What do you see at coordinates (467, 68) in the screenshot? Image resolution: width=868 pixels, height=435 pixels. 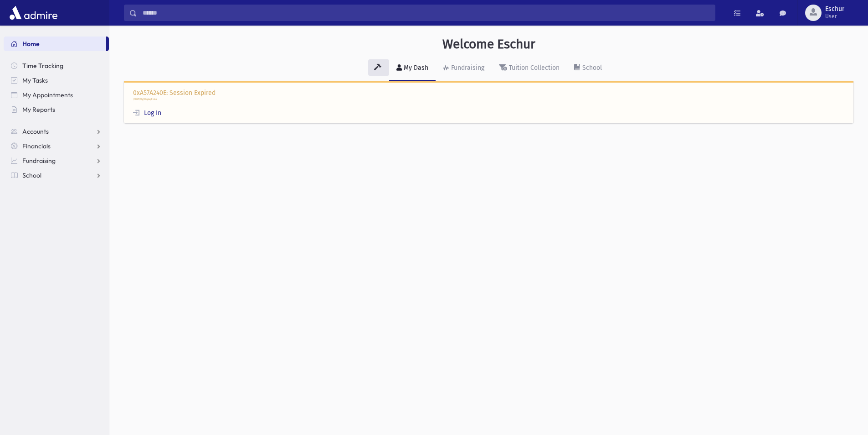 I see `div: Fundraising` at bounding box center [467, 68].